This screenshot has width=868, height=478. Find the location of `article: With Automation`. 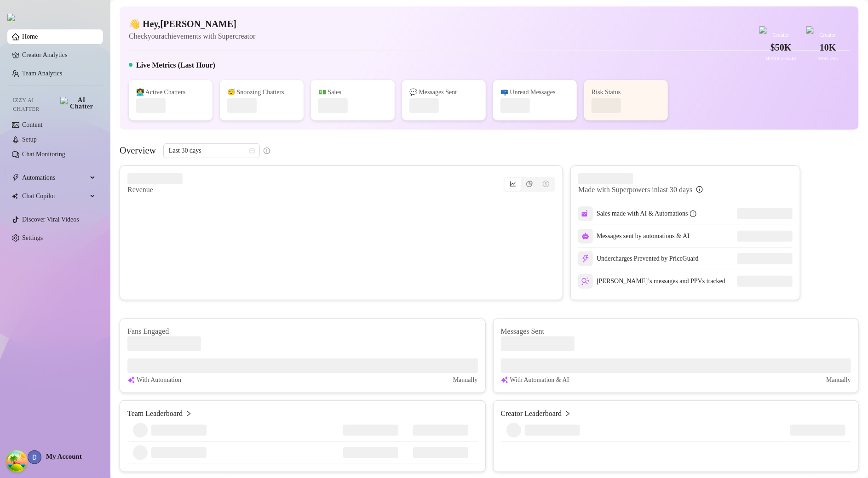

article: With Automation is located at coordinates (159, 380).